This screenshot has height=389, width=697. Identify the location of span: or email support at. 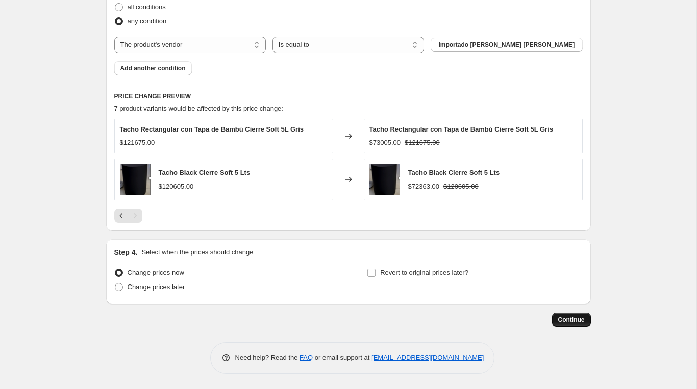
(342, 358).